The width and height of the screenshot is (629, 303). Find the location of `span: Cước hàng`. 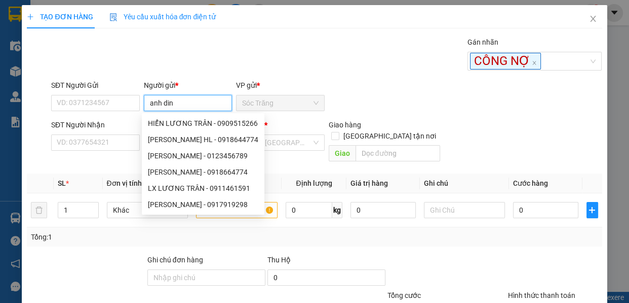

span: Cước hàng is located at coordinates (531, 183).